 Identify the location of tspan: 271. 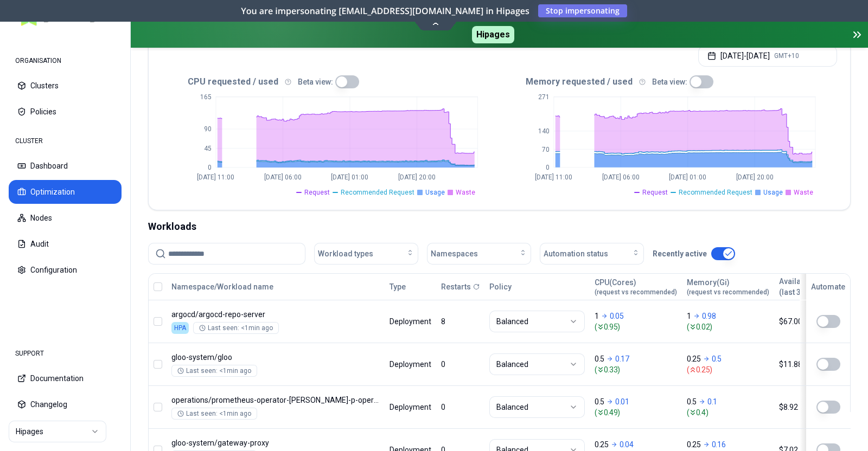
(543, 97).